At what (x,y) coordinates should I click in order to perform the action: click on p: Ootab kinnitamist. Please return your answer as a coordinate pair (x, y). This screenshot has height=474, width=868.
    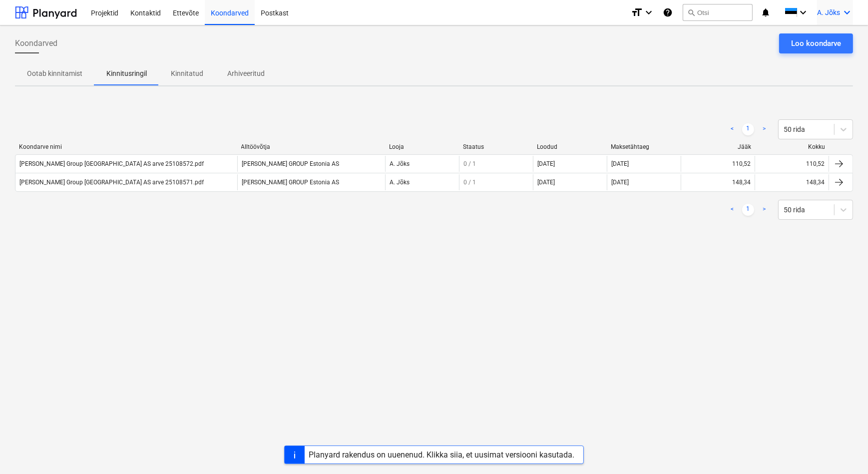
    Looking at the image, I should click on (54, 74).